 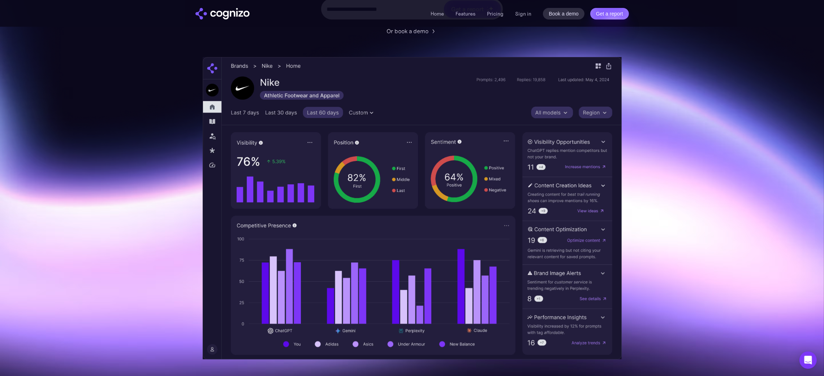 What do you see at coordinates (465, 14) in the screenshot?
I see `a: Features` at bounding box center [465, 14].